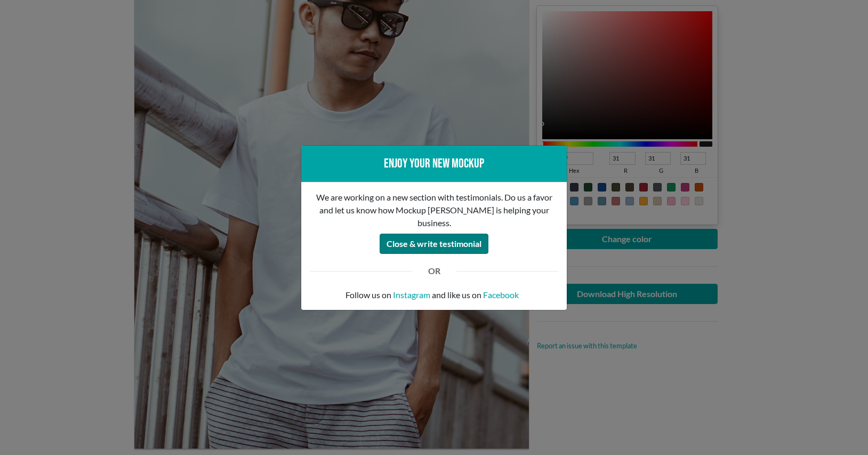 Image resolution: width=868 pixels, height=455 pixels. What do you see at coordinates (434, 244) in the screenshot?
I see `button: Close & write testimonial` at bounding box center [434, 244].